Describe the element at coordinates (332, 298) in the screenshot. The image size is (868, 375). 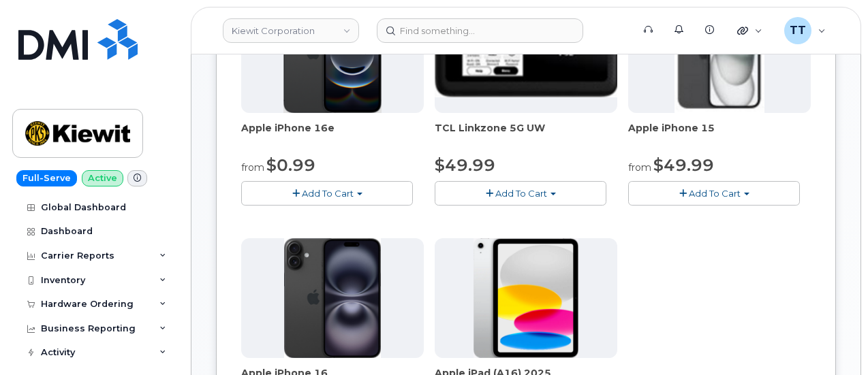
I see `img: iphone_16_plus.png` at that location.